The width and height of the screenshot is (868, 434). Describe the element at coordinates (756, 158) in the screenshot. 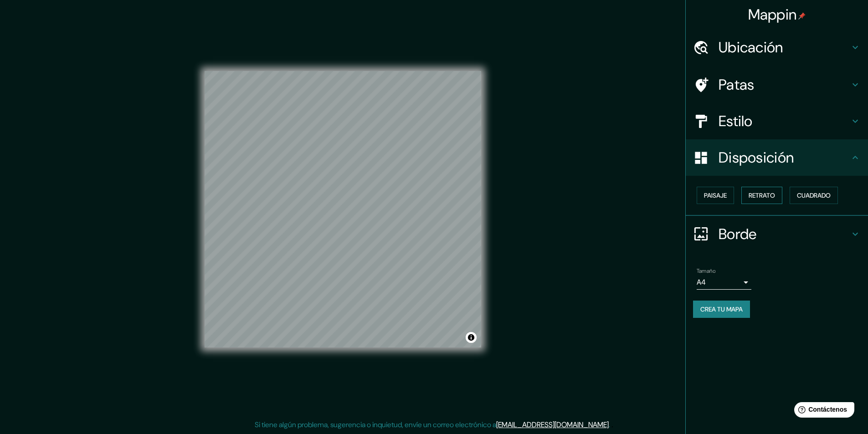

I see `font: Disposición` at that location.